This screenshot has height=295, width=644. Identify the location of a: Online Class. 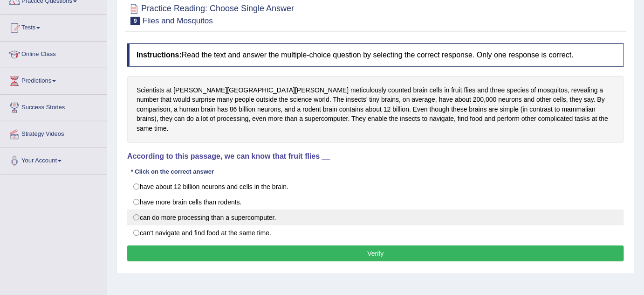
(54, 53).